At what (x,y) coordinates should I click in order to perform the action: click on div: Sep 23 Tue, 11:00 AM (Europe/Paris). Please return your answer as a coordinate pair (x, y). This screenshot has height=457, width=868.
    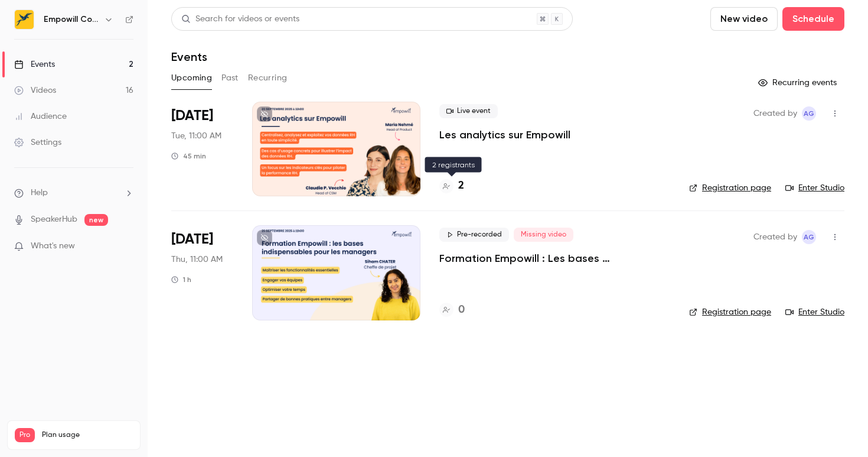
    Looking at the image, I should click on (202, 149).